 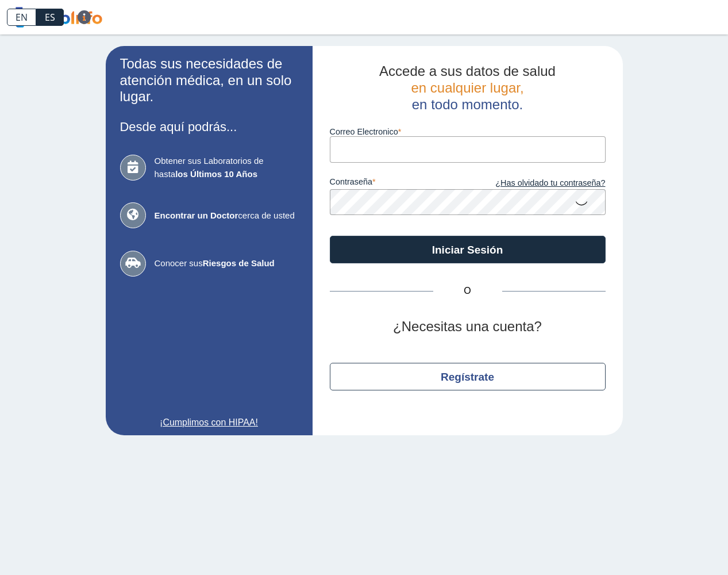 What do you see at coordinates (467, 249) in the screenshot?
I see `button: Iniciar Sesión` at bounding box center [467, 249].